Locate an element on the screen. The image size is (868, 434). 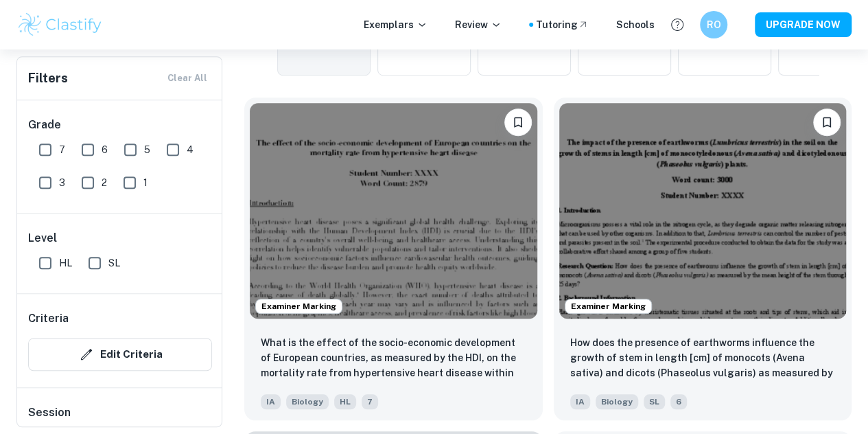
h6: RO is located at coordinates (714, 25).